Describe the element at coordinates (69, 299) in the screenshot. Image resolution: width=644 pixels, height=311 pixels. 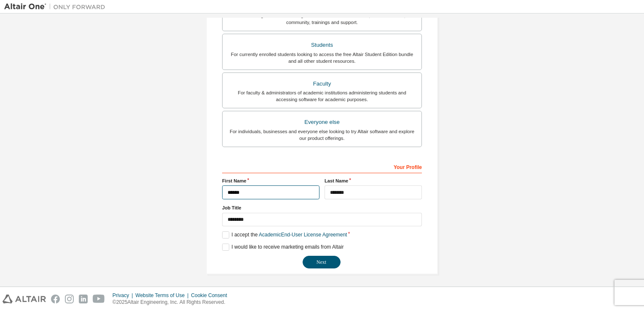
I see `img: instagram.svg` at that location.